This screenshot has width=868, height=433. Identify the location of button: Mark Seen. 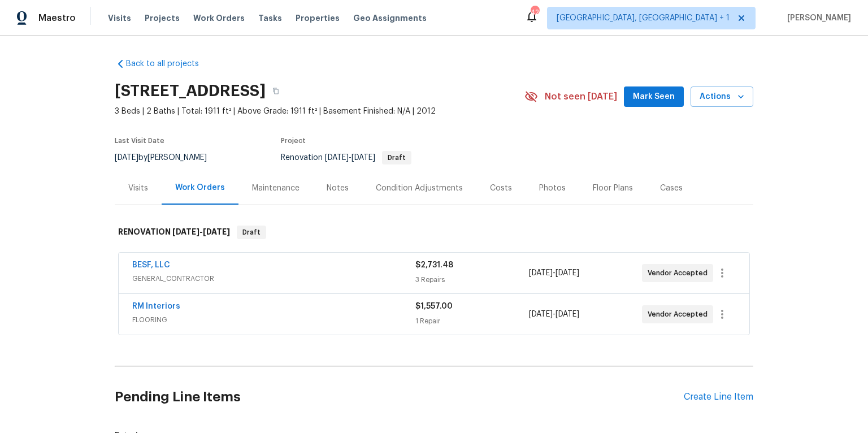
(654, 97).